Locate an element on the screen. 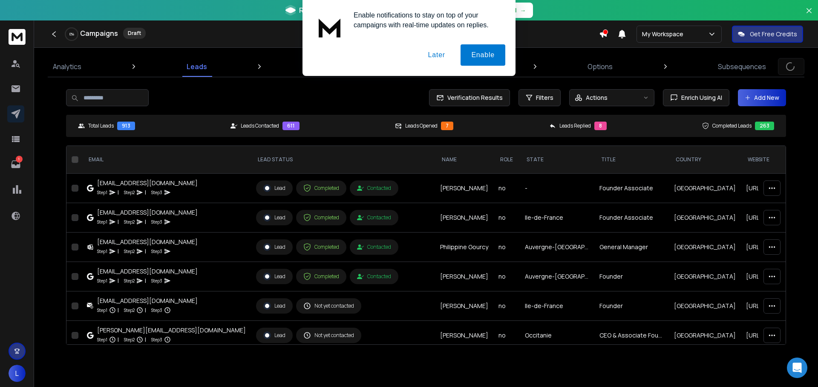 This screenshot has height=387, width=818. td: General Manager is located at coordinates (632, 247).